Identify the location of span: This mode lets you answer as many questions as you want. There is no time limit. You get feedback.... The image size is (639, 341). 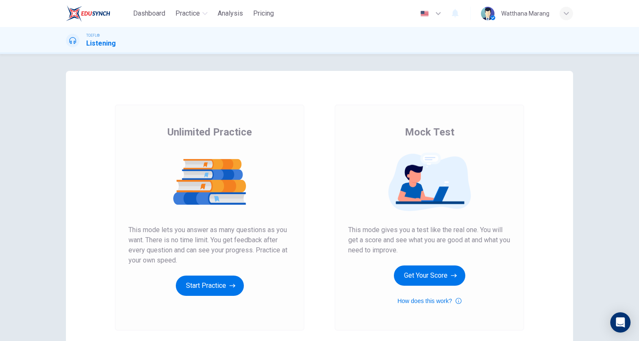
(210, 245).